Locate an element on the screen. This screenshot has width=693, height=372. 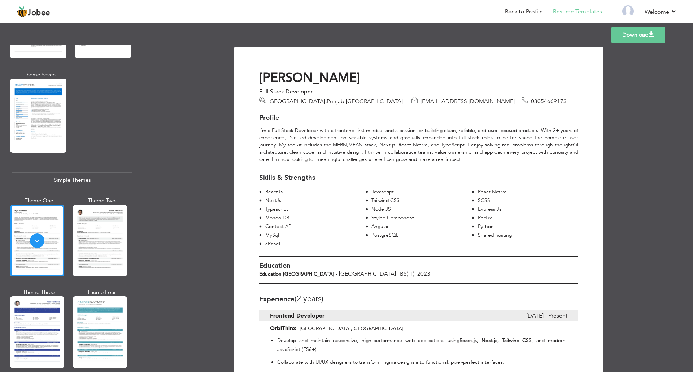
span: BS(IT) is located at coordinates (408, 274).